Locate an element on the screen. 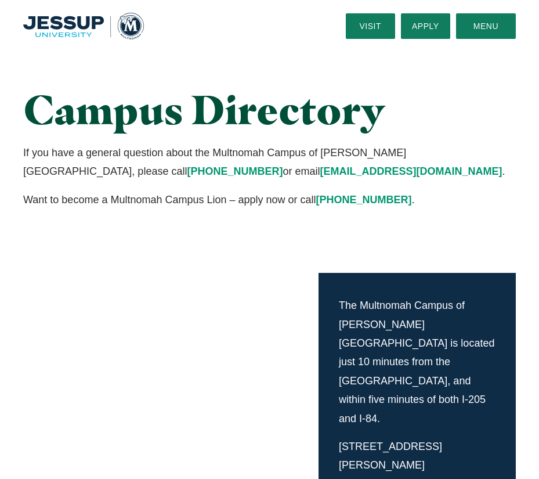 The height and width of the screenshot is (479, 539). img: Multnomah University Logo is located at coordinates (84, 26).